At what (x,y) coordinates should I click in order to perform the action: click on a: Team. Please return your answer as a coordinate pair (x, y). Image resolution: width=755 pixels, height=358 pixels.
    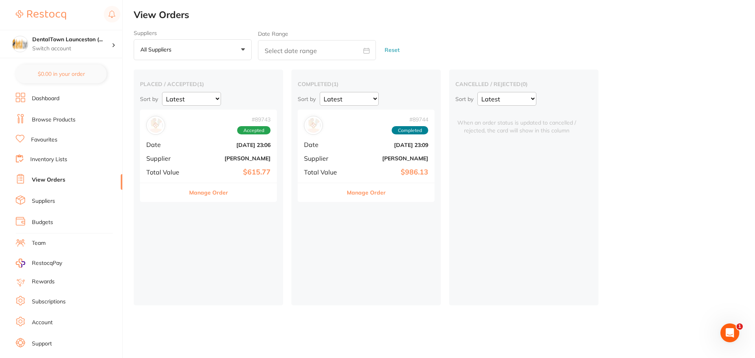
    Looking at the image, I should click on (39, 243).